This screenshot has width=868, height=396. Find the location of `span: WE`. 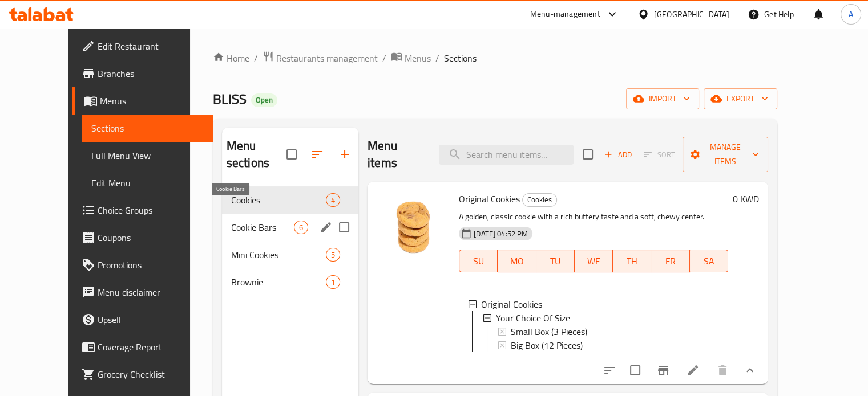

span: WE is located at coordinates (593, 261).